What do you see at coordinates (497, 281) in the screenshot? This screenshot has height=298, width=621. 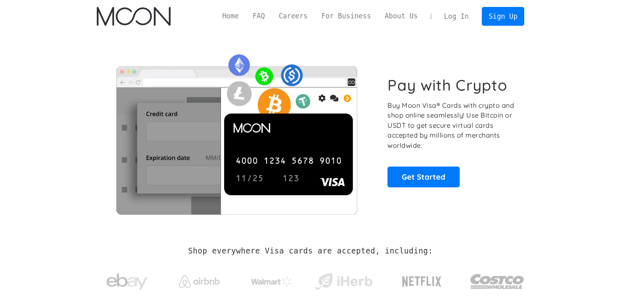 I see `img: Costco` at bounding box center [497, 281].